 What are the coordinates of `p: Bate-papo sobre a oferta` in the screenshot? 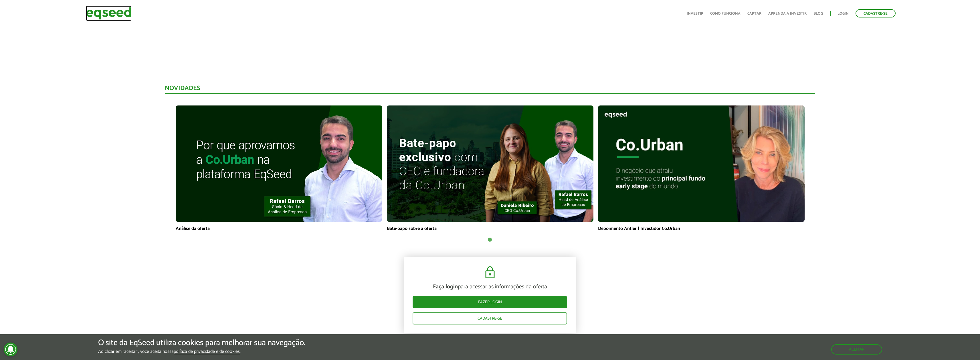 It's located at (490, 228).